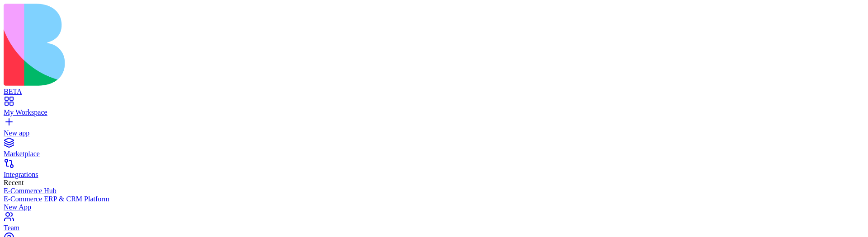  Describe the element at coordinates (434, 129) in the screenshot. I see `a: New app` at that location.